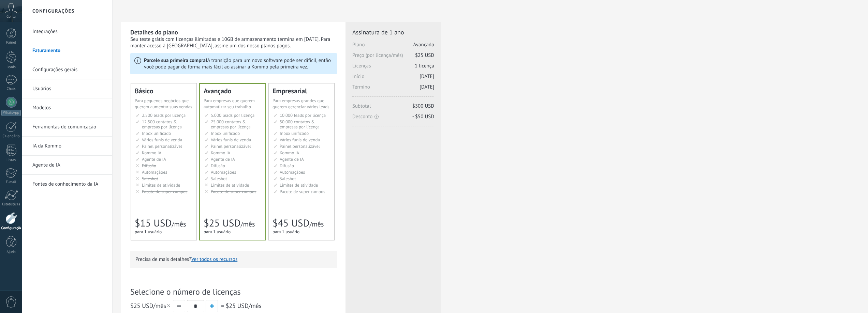  What do you see at coordinates (394, 116) in the screenshot?
I see `span: Desconto` at bounding box center [394, 116].